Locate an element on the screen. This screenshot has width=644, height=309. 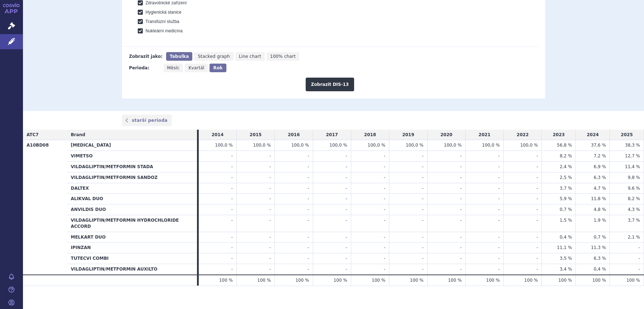
span: 3,4 % is located at coordinates (566, 269).